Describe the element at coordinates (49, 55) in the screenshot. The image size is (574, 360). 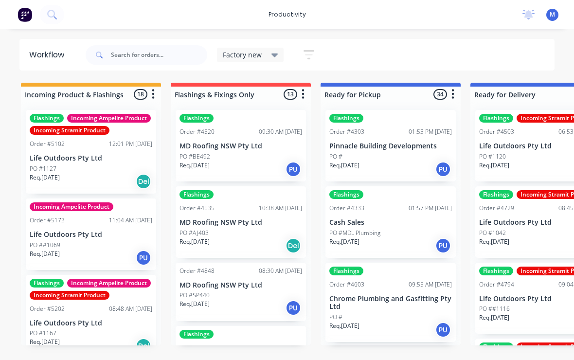
I see `div: Workflow` at that location.